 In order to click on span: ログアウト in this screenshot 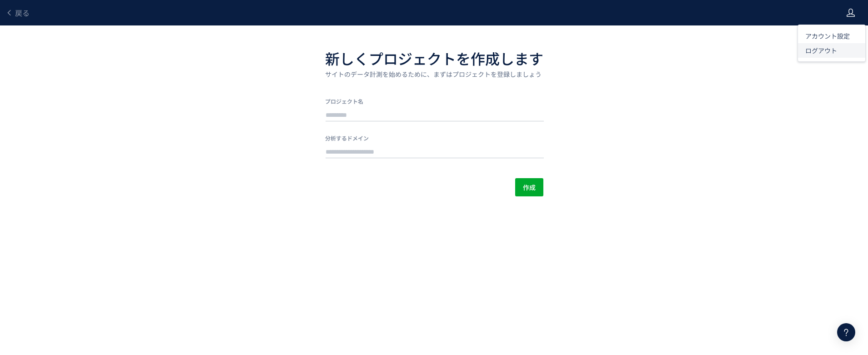, I will do `click(821, 51)`.